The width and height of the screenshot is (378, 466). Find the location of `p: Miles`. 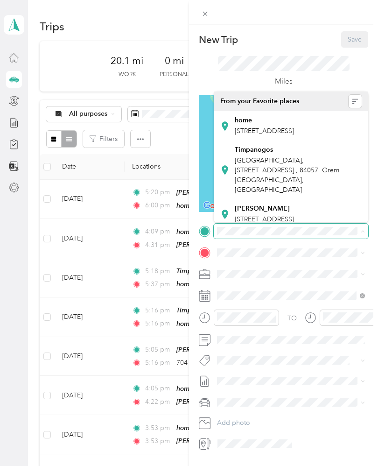

p: Miles is located at coordinates (284, 81).